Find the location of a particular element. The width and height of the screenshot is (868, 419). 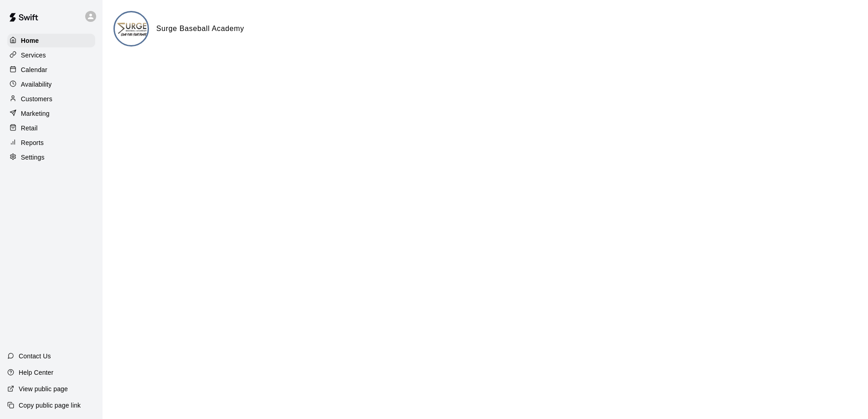

p: Retail is located at coordinates (29, 128).